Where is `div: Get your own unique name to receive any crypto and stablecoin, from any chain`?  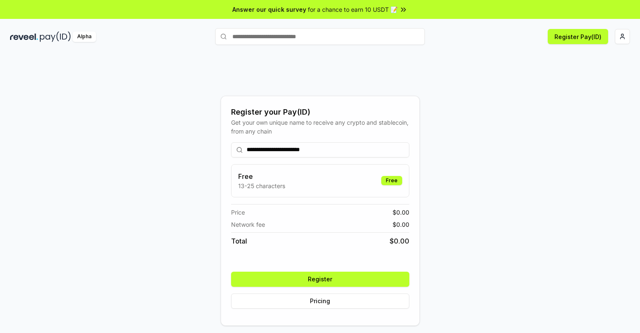
div: Get your own unique name to receive any crypto and stablecoin, from any chain is located at coordinates (320, 127).